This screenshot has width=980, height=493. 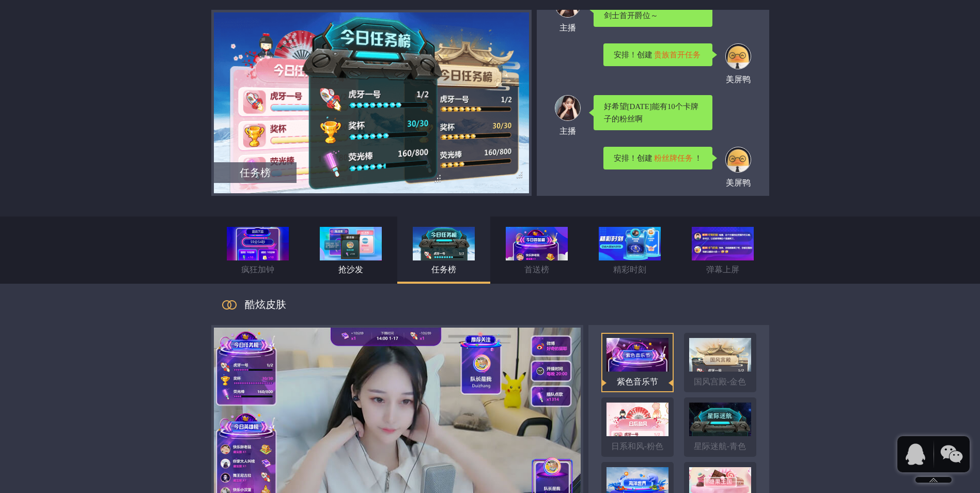 I want to click on div: 星际迷航-青色, so click(x=720, y=446).